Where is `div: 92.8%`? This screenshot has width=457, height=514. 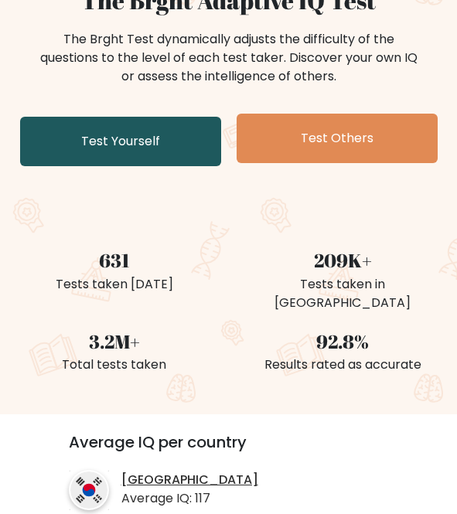
div: 92.8% is located at coordinates (343, 342).